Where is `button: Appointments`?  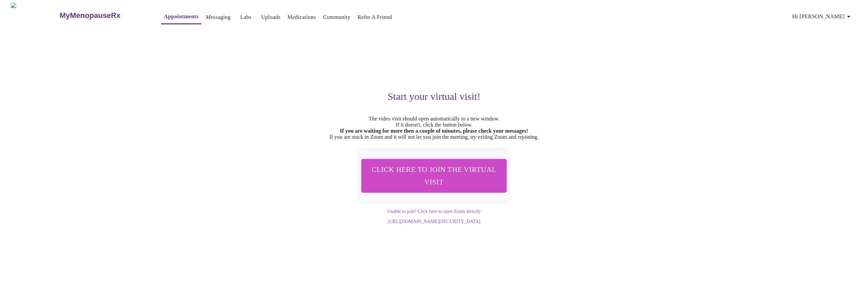
button: Appointments is located at coordinates (181, 17).